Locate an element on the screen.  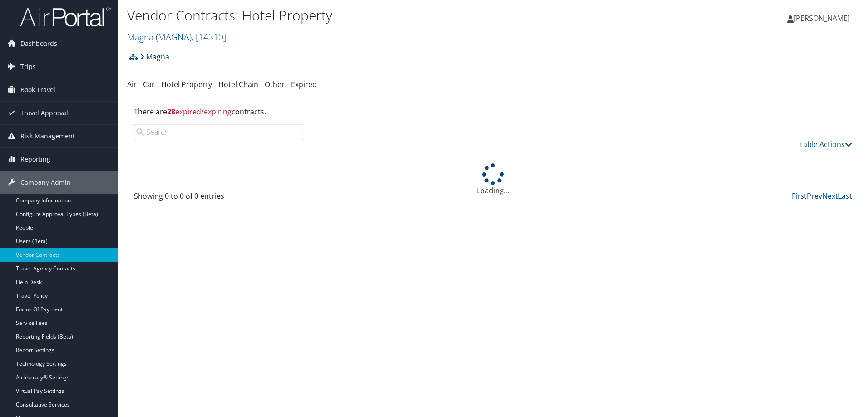
span: ( MAGNA ) is located at coordinates (173, 37).